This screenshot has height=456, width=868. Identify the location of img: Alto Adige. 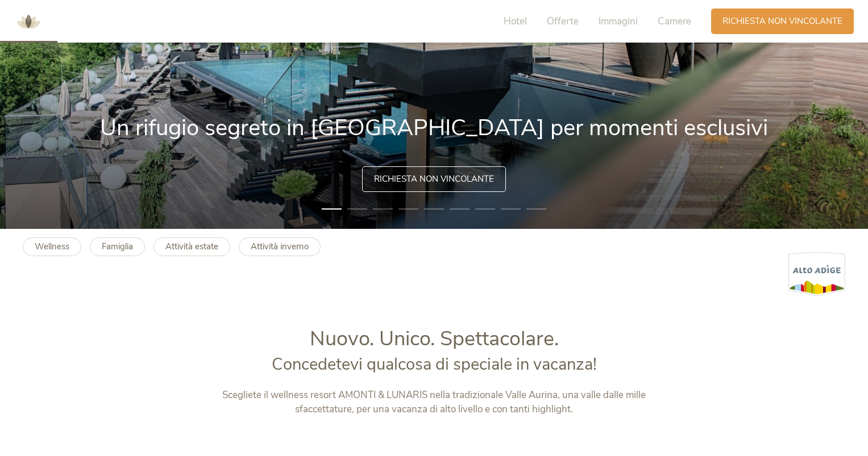
(816, 273).